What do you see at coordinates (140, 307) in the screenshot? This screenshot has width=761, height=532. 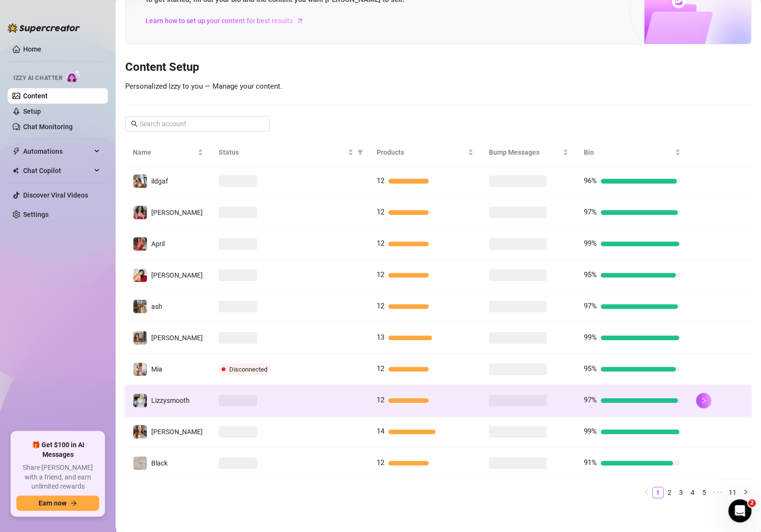 I see `img: ash` at bounding box center [140, 307].